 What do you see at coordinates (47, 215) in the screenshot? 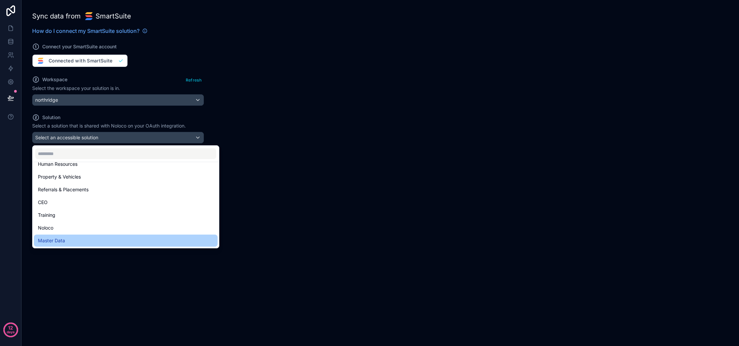
I see `span: Training` at bounding box center [47, 215].